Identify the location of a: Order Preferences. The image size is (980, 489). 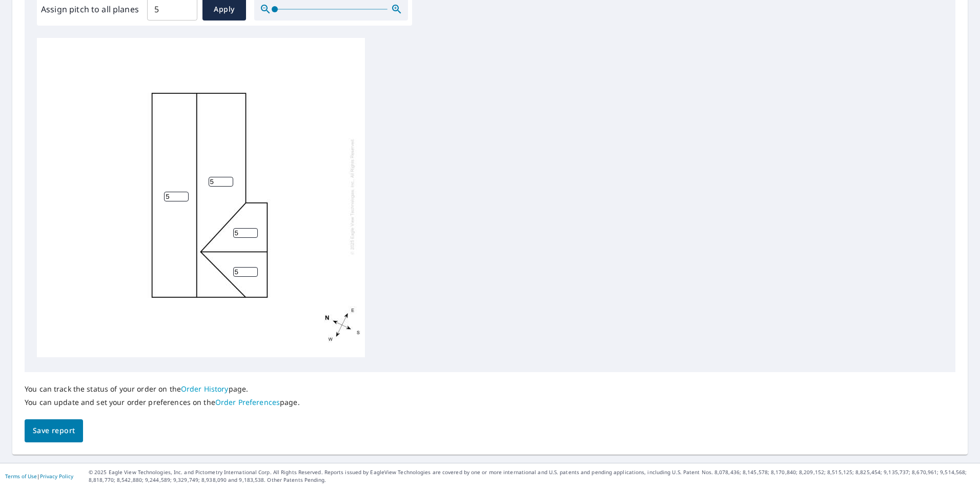
(247, 402).